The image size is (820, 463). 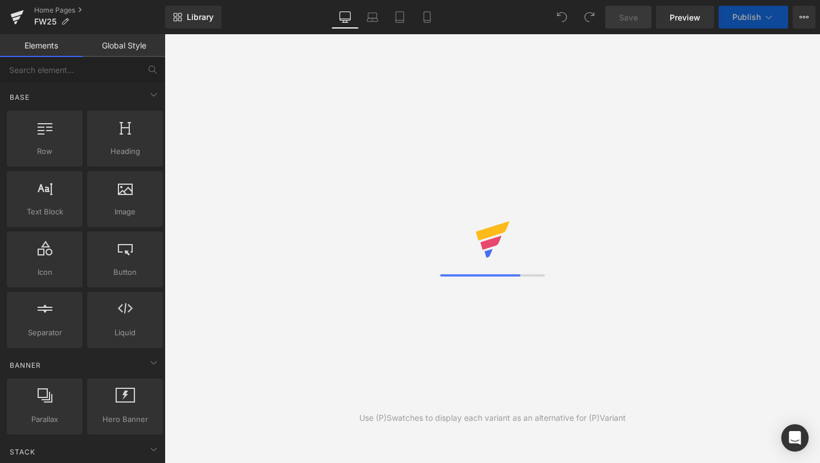 I want to click on span: Publish, so click(x=747, y=17).